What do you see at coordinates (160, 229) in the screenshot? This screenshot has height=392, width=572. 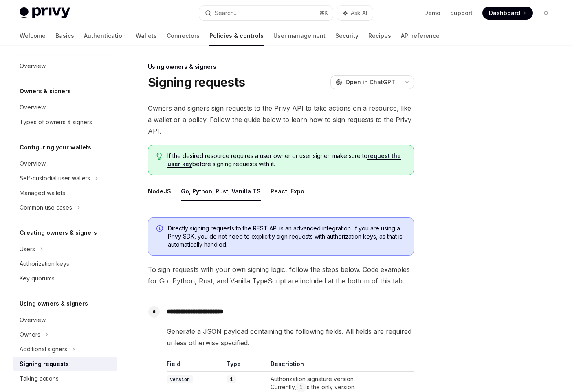 I see `svg: Info` at bounding box center [160, 229].